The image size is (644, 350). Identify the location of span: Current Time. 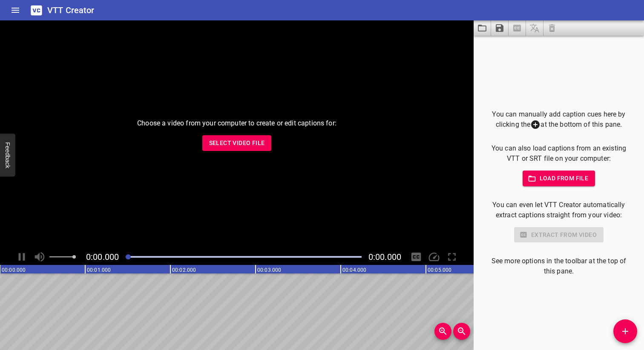
(102, 257).